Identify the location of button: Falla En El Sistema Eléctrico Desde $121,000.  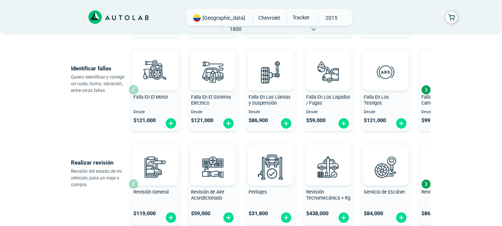
(213, 90).